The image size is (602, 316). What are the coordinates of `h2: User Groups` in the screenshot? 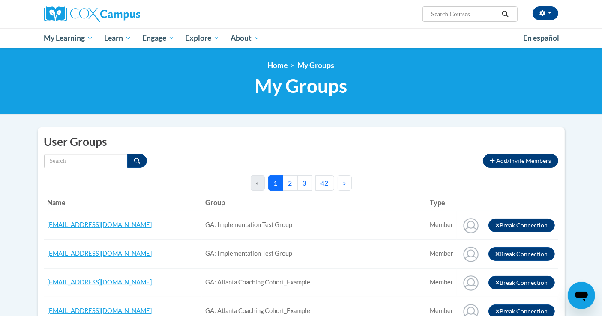 It's located at (301, 142).